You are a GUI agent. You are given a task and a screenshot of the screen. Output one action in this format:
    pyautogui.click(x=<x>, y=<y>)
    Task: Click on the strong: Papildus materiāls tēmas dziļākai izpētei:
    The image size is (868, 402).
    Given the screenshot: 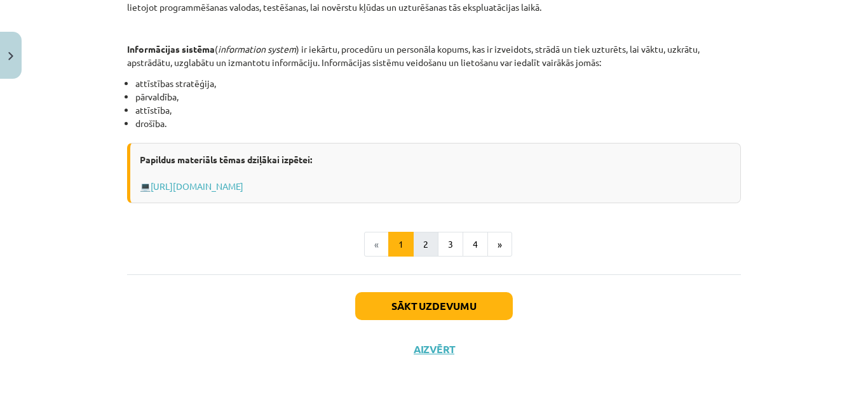 What is the action you would take?
    pyautogui.click(x=226, y=160)
    